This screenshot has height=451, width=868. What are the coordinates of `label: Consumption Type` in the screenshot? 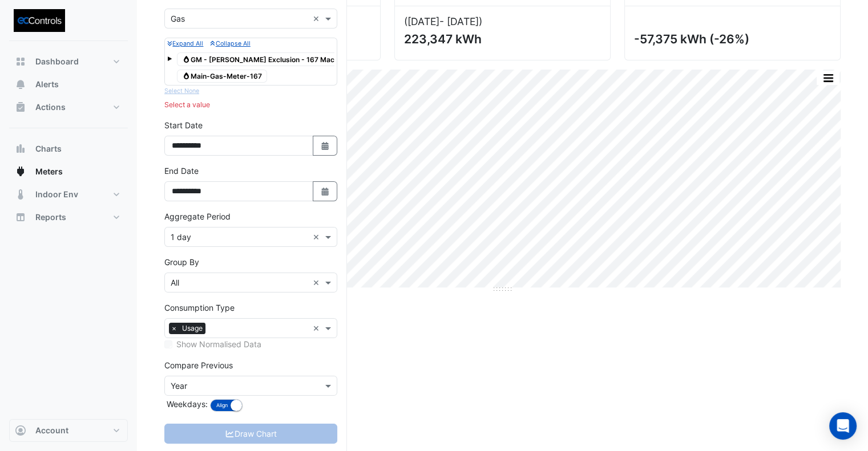 It's located at (199, 308).